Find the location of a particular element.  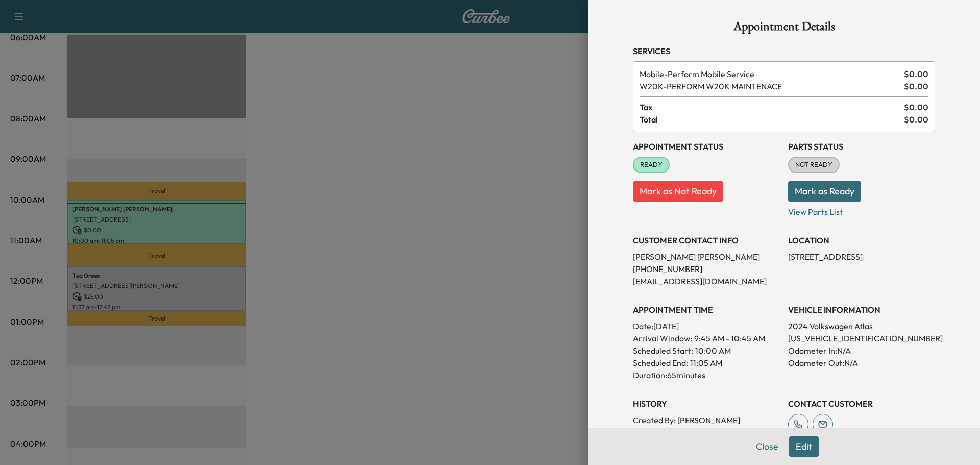

p: View Parts List is located at coordinates (861, 210).